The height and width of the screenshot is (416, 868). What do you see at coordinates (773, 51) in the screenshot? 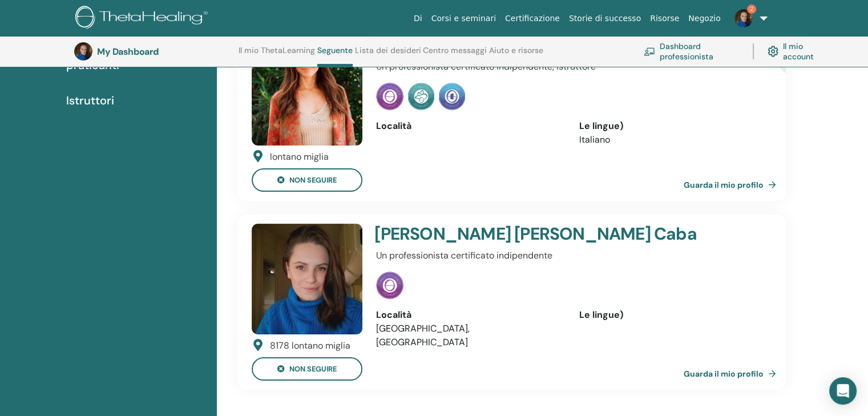
I see `img: cog.svg` at bounding box center [773, 51].